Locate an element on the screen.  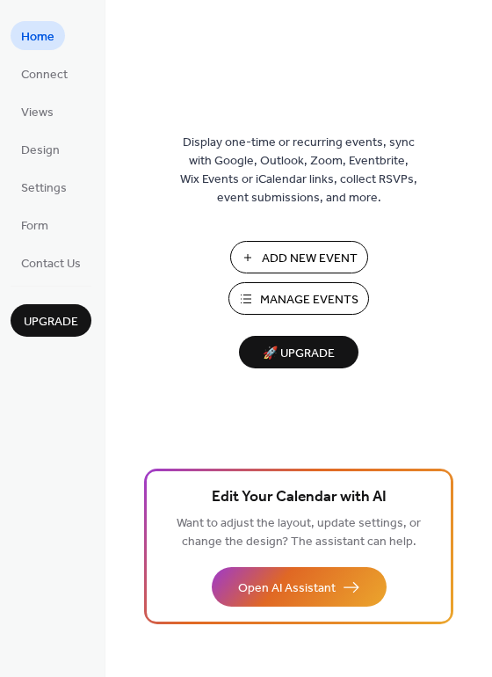
span: Views is located at coordinates (37, 113).